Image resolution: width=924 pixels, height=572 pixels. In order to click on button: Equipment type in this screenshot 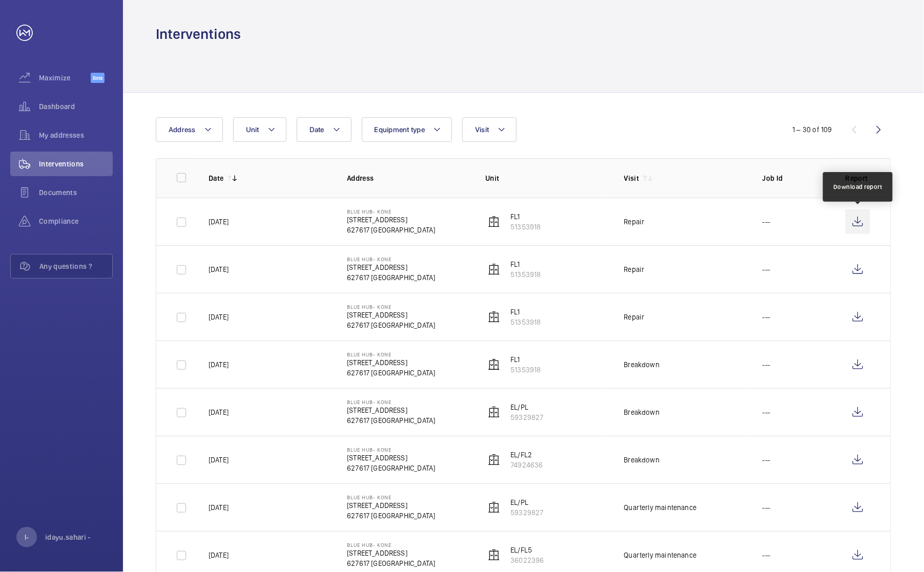, I will do `click(407, 130)`.